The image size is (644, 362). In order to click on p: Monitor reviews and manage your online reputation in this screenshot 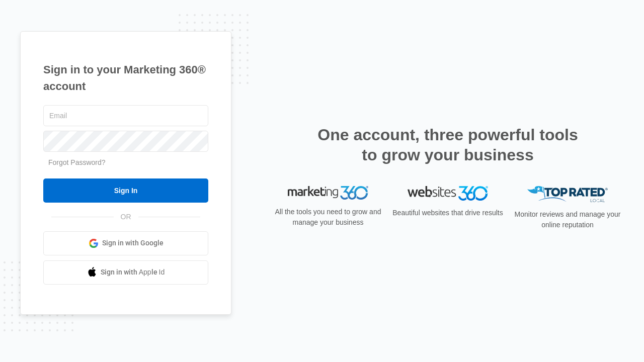, I will do `click(568, 220)`.